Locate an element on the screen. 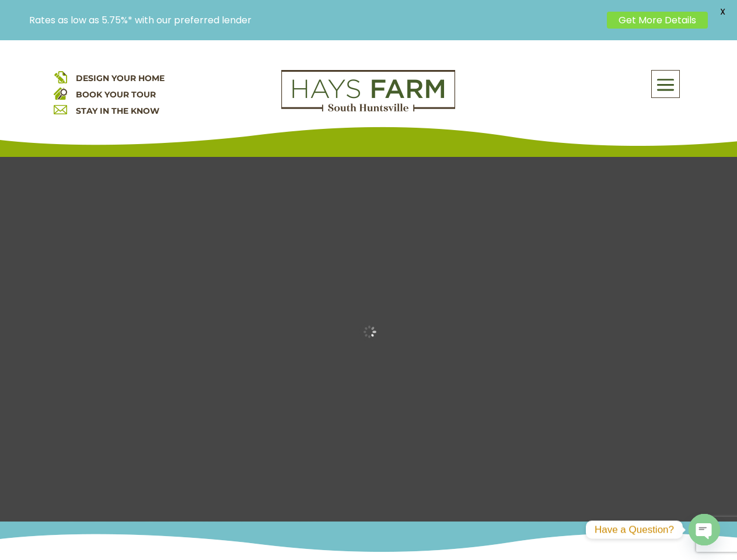 The height and width of the screenshot is (560, 737). span: X is located at coordinates (722, 12).